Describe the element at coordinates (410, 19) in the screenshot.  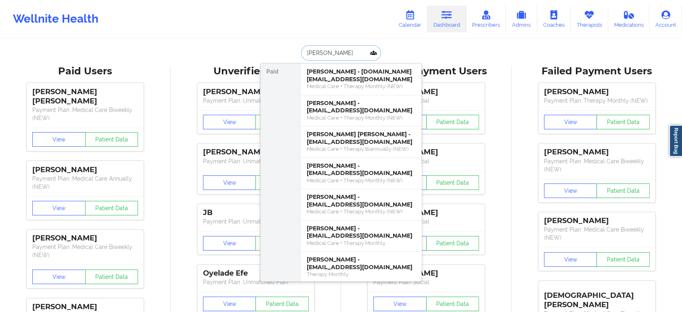
I see `a: Calendar` at that location.